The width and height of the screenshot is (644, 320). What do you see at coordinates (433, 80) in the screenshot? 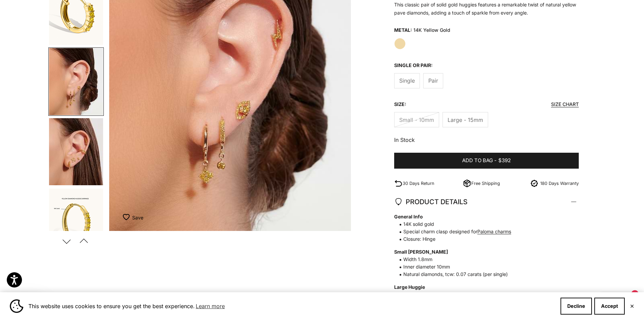
I see `span: Pair` at bounding box center [433, 80].